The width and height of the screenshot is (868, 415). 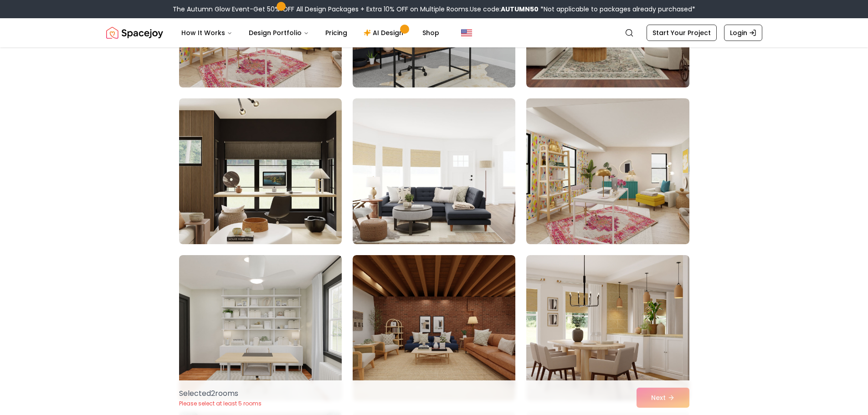 What do you see at coordinates (434, 328) in the screenshot?
I see `img: Room room-83` at bounding box center [434, 328].